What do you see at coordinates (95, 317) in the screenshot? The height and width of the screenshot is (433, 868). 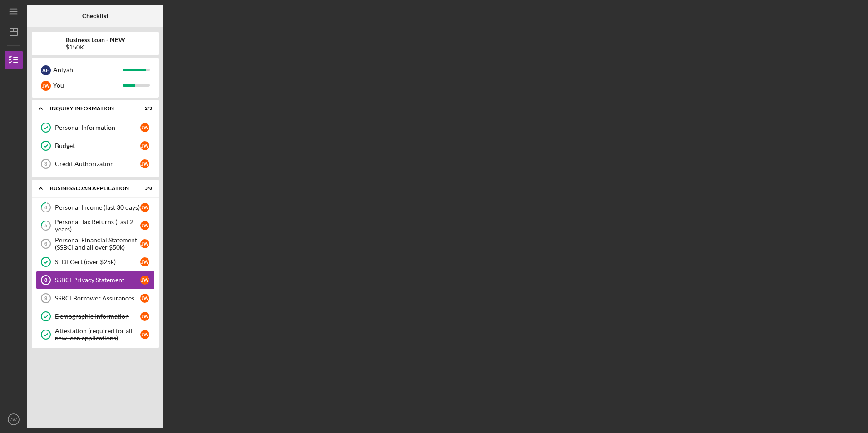 I see `a: Demographic InformationJW` at bounding box center [95, 317].